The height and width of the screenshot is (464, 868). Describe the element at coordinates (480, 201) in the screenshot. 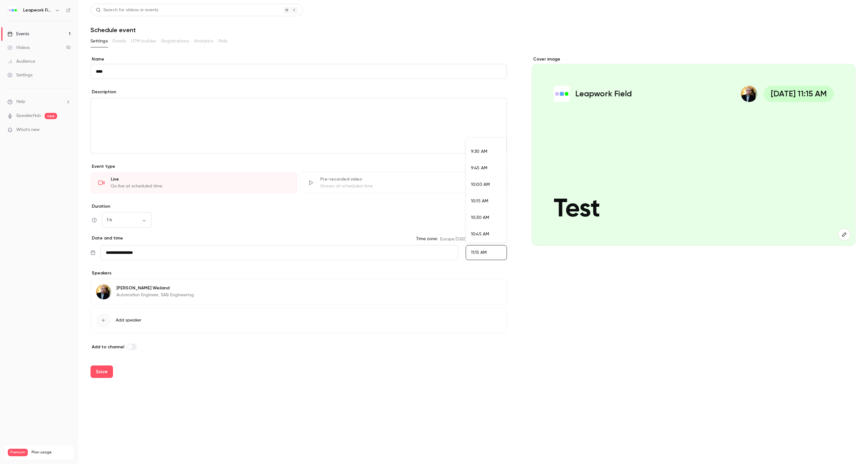

I see `span: 10:15 AM` at that location.